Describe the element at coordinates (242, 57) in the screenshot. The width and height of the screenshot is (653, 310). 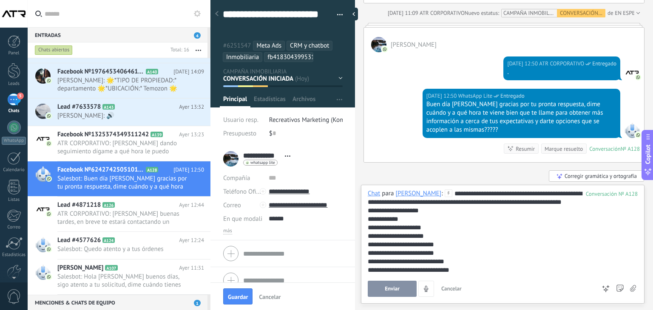
I see `span: Inmobiliaria` at that location.